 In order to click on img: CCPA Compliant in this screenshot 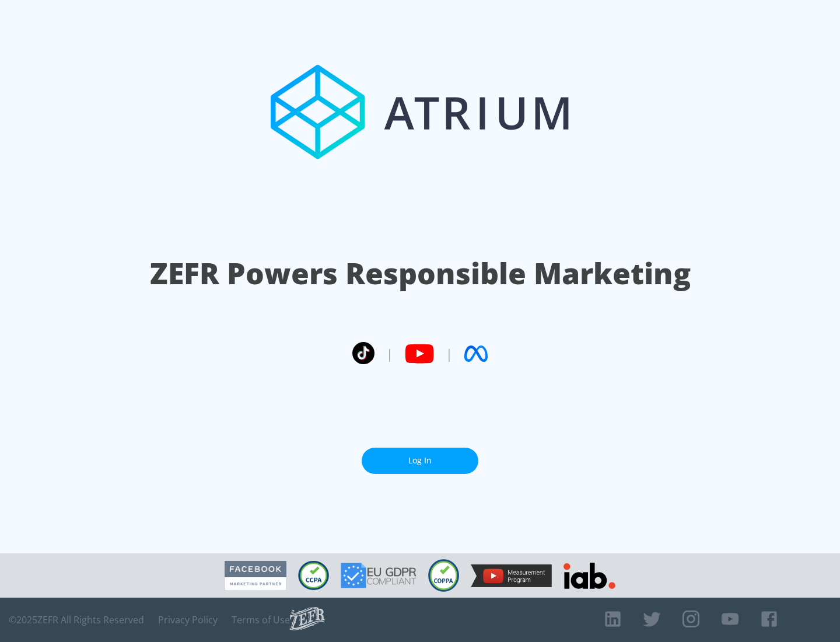, I will do `click(313, 575)`.